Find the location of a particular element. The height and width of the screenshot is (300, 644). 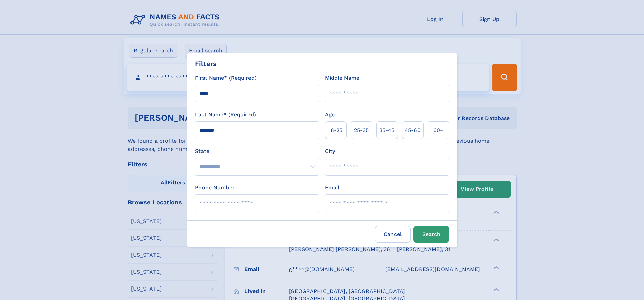

label: Last Name* (Required) is located at coordinates (225, 115).